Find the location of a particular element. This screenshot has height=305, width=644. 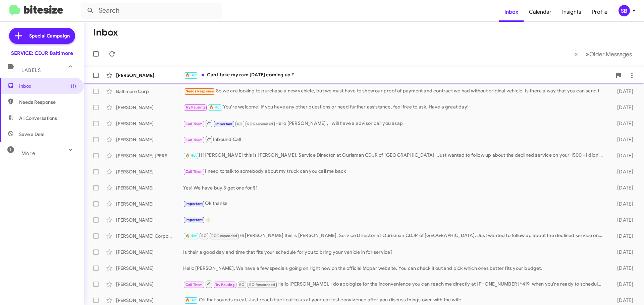

span: Older Messages is located at coordinates (610, 54).